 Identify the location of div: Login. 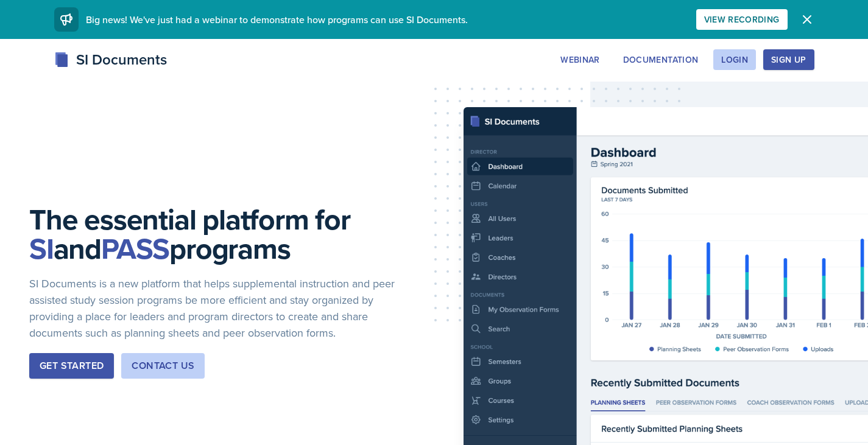
(734, 59).